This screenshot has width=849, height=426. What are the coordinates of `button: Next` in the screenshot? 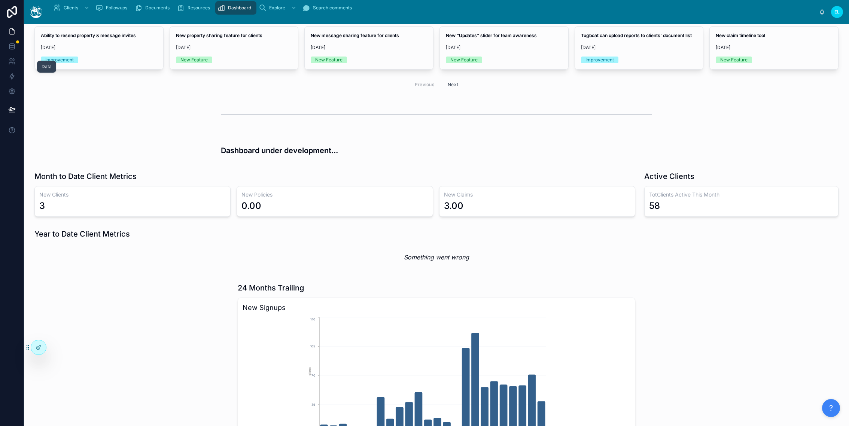 It's located at (453, 84).